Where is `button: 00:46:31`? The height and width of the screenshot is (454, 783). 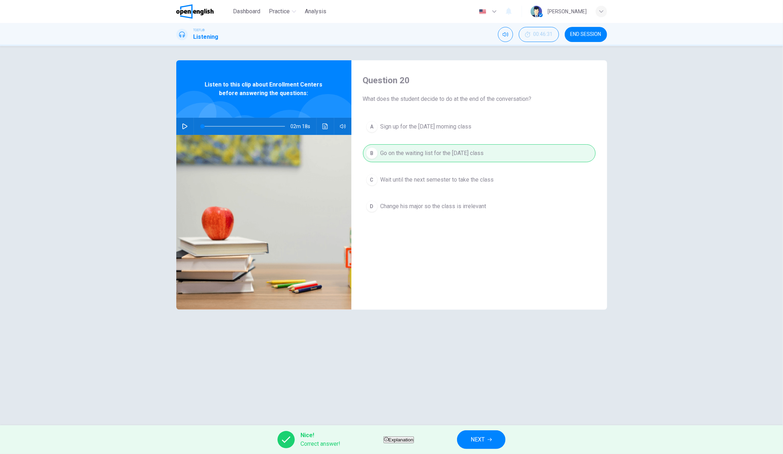 button: 00:46:31 is located at coordinates (539, 34).